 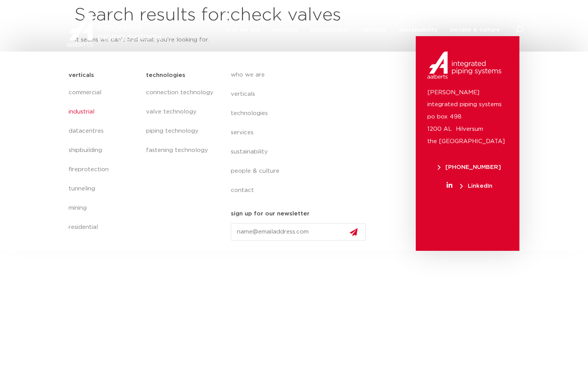 What do you see at coordinates (298, 232) in the screenshot?
I see `input: name@emailaddress.com` at bounding box center [298, 232].